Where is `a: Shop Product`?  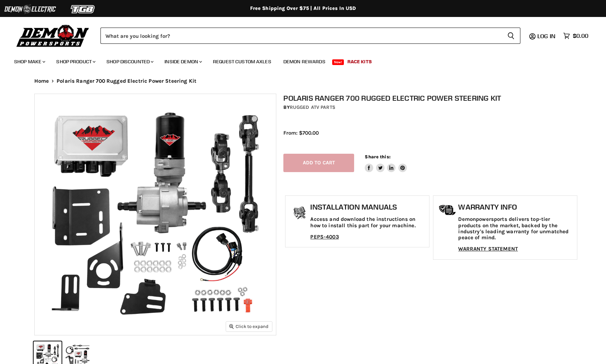 a: Shop Product is located at coordinates (75, 62).